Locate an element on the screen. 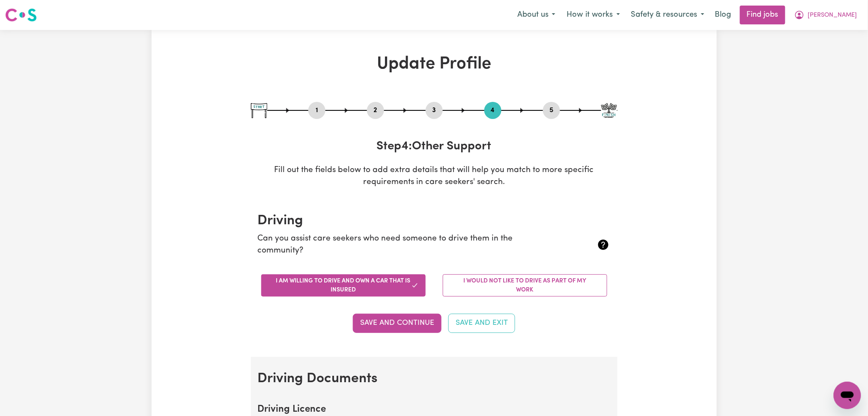  button: Go to step 2 is located at coordinates (375, 110).